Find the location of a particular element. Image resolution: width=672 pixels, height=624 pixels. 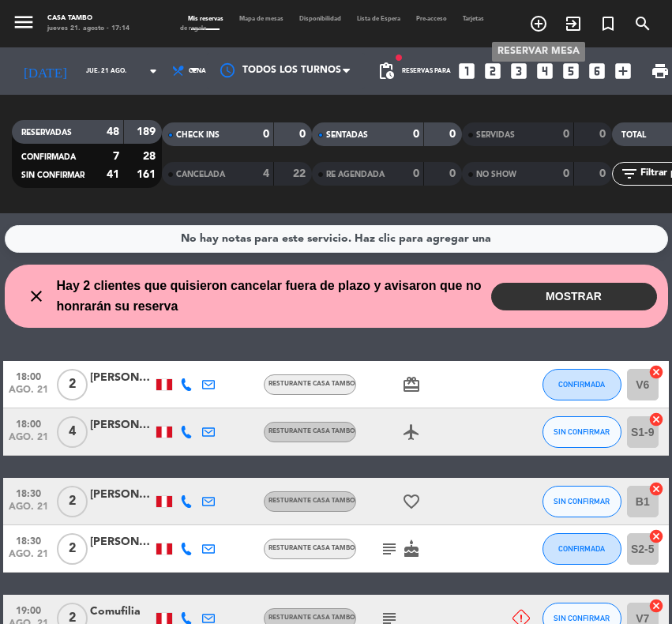

i: looks_5 is located at coordinates (571, 72).